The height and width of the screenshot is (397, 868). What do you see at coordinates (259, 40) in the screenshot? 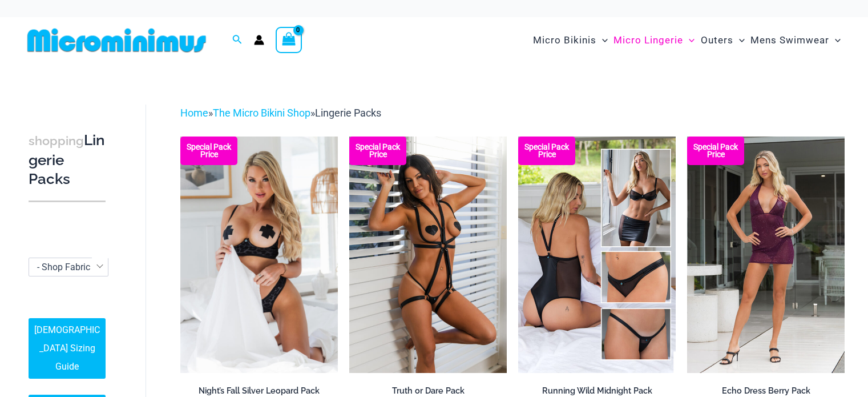
I see `a: Account icon link` at bounding box center [259, 40].